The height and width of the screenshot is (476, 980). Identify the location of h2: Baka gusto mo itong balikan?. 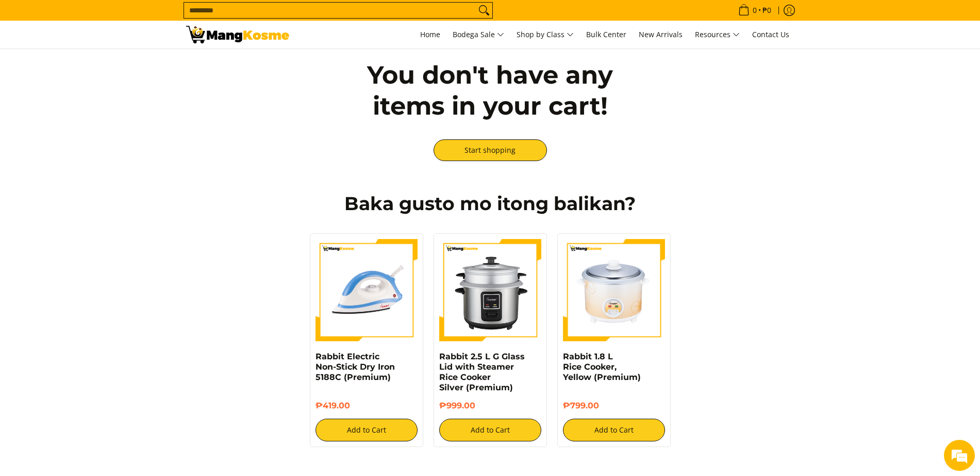
(490, 203).